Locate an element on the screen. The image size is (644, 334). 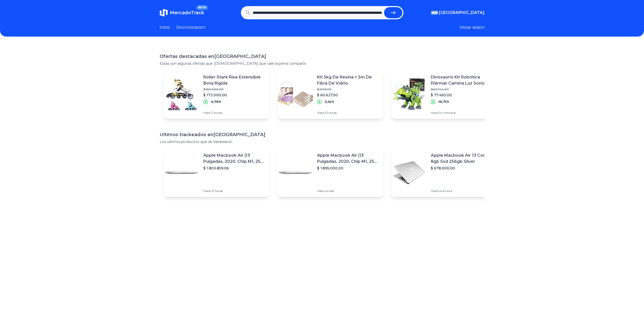
a: Sincronizacion is located at coordinates (191, 27).